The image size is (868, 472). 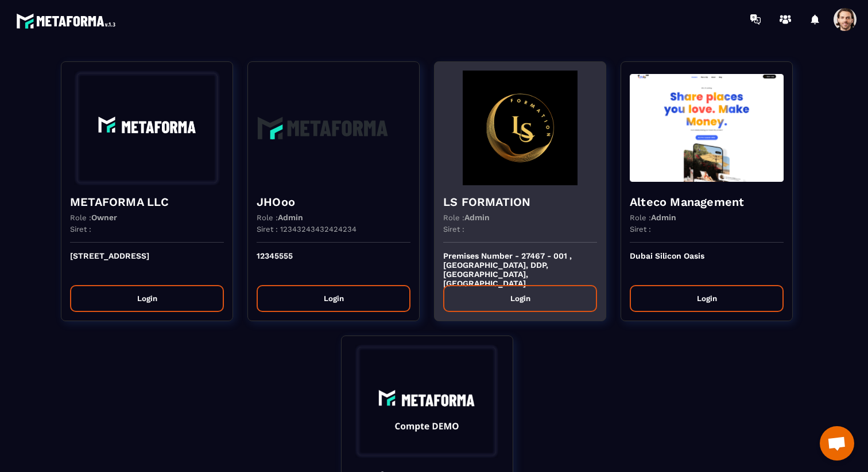 I want to click on h4: Alteco Management, so click(x=707, y=202).